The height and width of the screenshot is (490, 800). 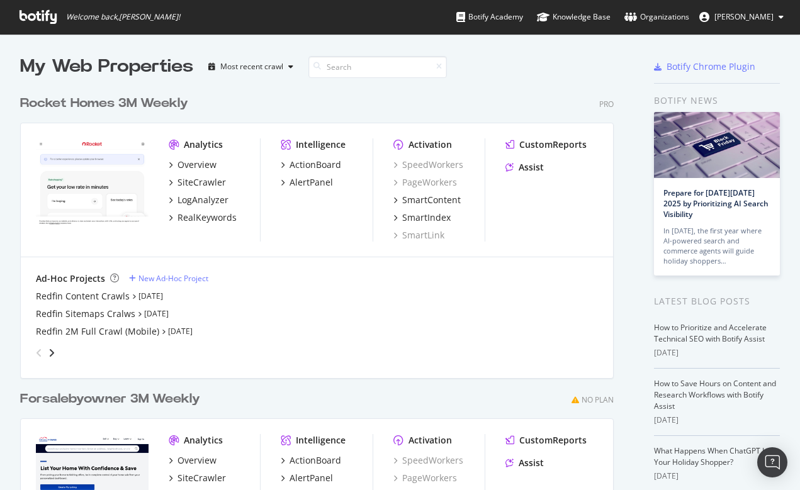 I want to click on div: Open Intercom Messenger, so click(x=772, y=462).